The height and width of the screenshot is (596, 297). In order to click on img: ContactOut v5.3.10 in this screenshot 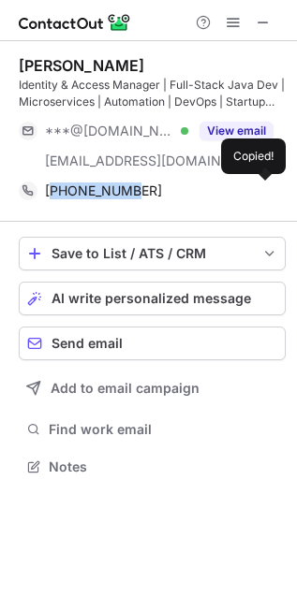, I will do `click(75, 22)`.